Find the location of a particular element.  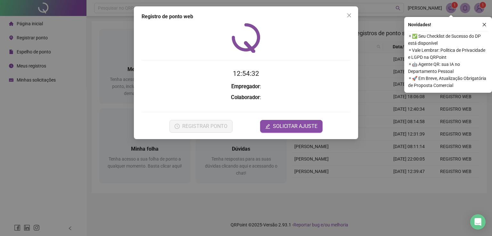

strong: Empregador is located at coordinates (245, 86).